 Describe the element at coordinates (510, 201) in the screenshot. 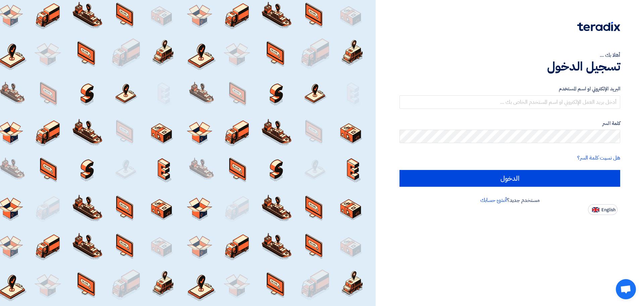

I see `div: مستخدم جديد؟` at that location.